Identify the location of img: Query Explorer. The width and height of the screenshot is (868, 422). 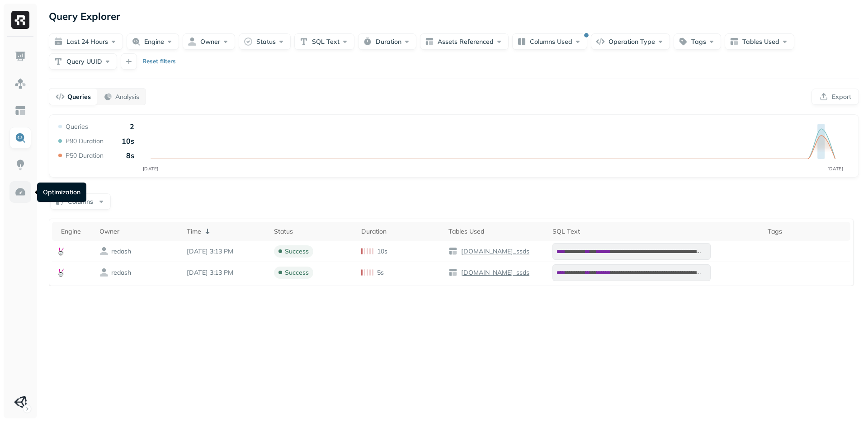
(20, 138).